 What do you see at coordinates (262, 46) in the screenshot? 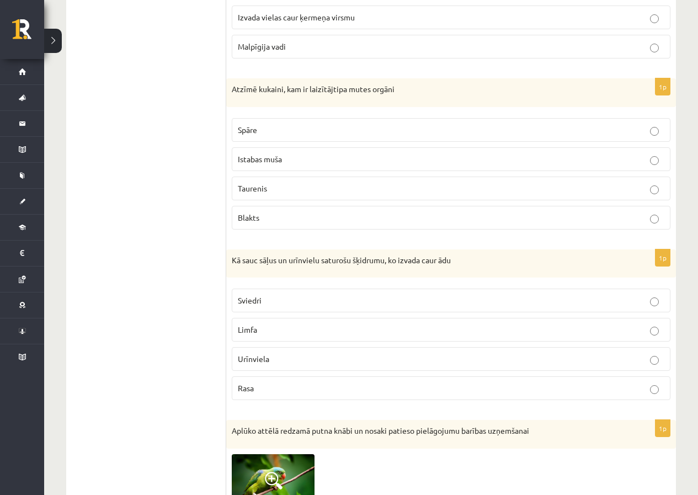
I see `span: Malpīgija vadi` at bounding box center [262, 46].